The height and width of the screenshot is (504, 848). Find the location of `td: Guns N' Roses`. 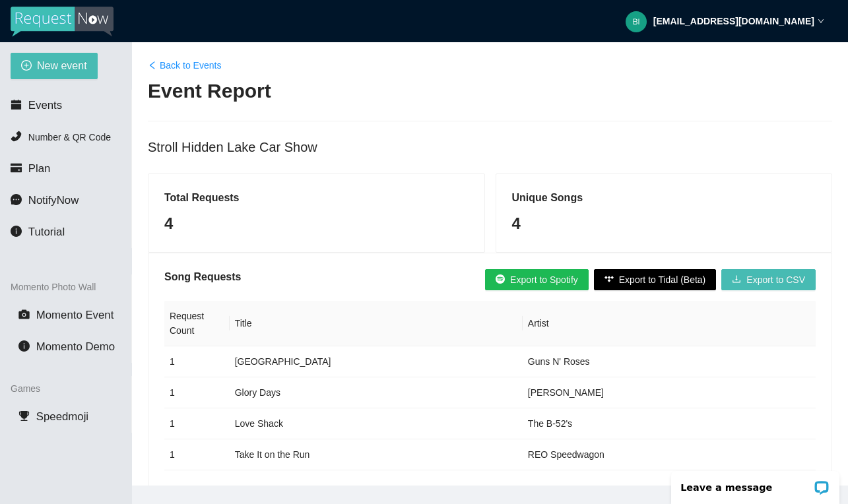

td: Guns N' Roses is located at coordinates (669, 362).